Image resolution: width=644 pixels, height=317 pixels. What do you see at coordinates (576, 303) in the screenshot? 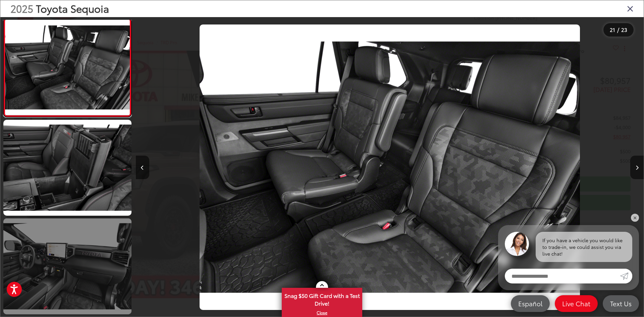
I see `a: Live Chat` at bounding box center [576, 303].